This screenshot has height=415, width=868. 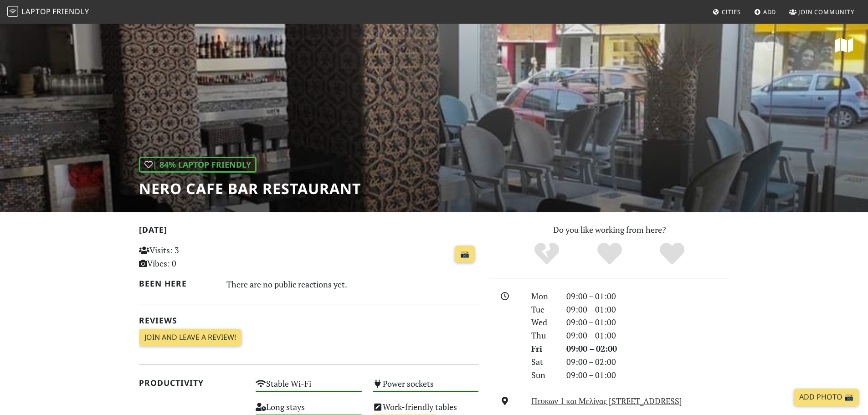 I want to click on div: Wed, so click(x=543, y=322).